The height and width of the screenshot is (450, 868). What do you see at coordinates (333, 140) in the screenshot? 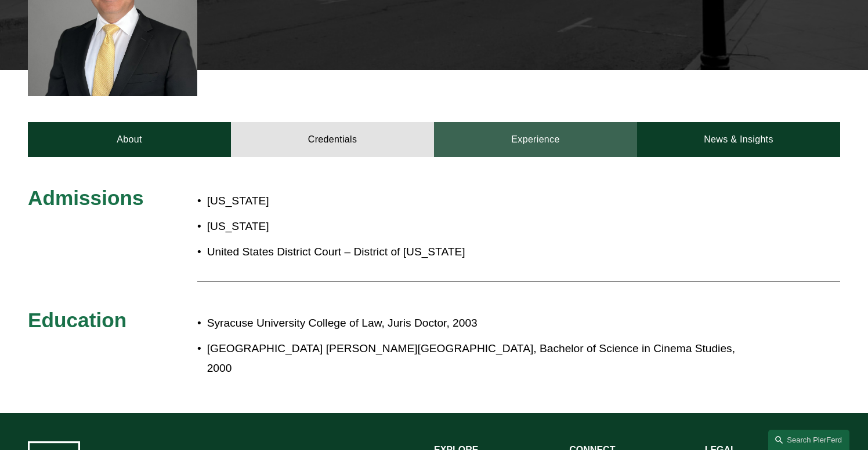
I see `a: Credentials` at bounding box center [333, 140].